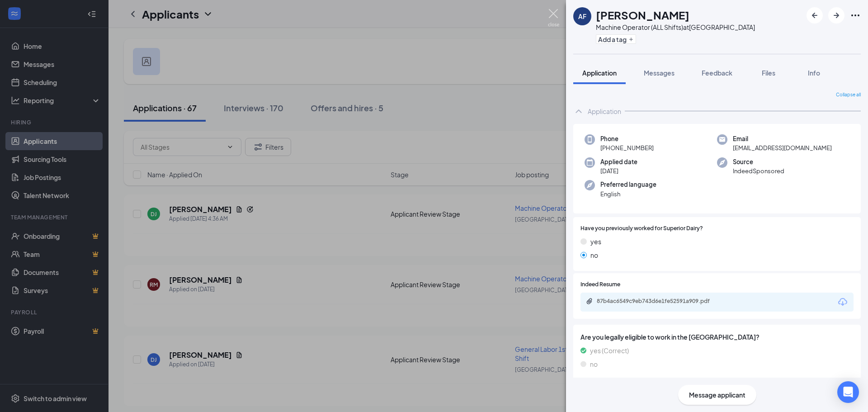 The width and height of the screenshot is (868, 412). Describe the element at coordinates (628, 184) in the screenshot. I see `span: Preferred language` at that location.